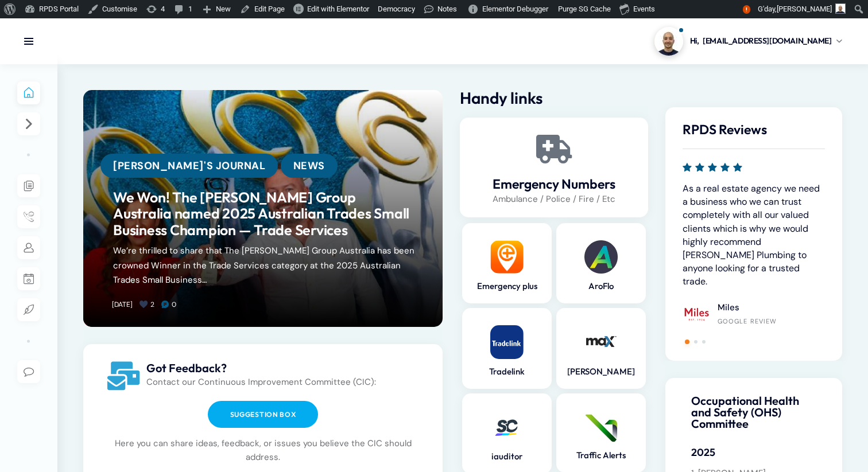 This screenshot has width=868, height=472. Describe the element at coordinates (507, 286) in the screenshot. I see `a: Emergency plus` at that location.